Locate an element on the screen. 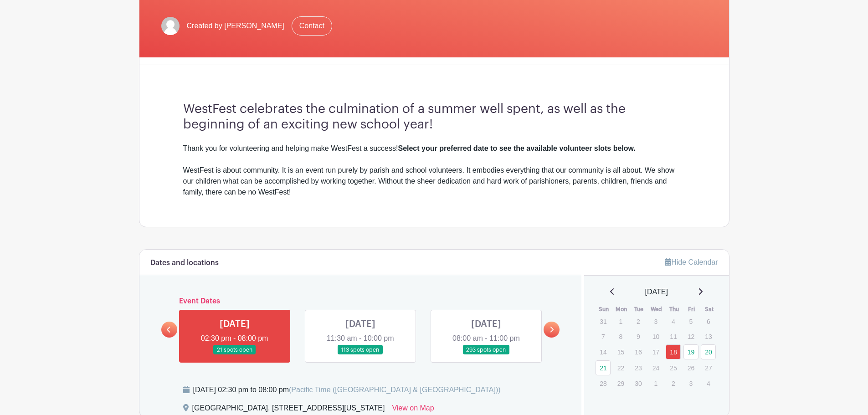  p: 7 is located at coordinates (603, 337).